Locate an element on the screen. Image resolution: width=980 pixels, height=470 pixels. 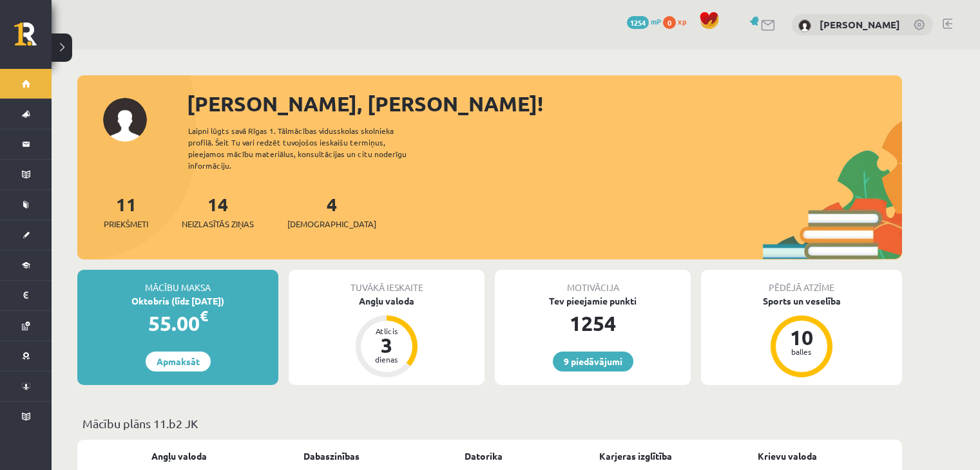
div: dienas is located at coordinates (387, 359).